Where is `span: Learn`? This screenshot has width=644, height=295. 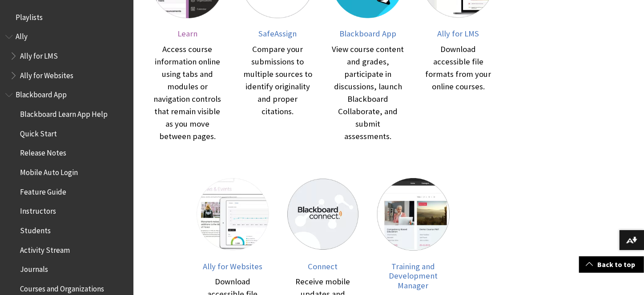
span: Learn is located at coordinates (187, 33).